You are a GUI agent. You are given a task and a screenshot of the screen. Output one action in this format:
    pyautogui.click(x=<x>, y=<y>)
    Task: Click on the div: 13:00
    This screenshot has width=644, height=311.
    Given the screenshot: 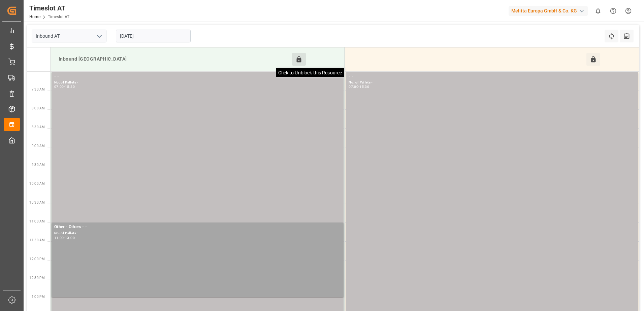 What is the action you would take?
    pyautogui.click(x=70, y=238)
    